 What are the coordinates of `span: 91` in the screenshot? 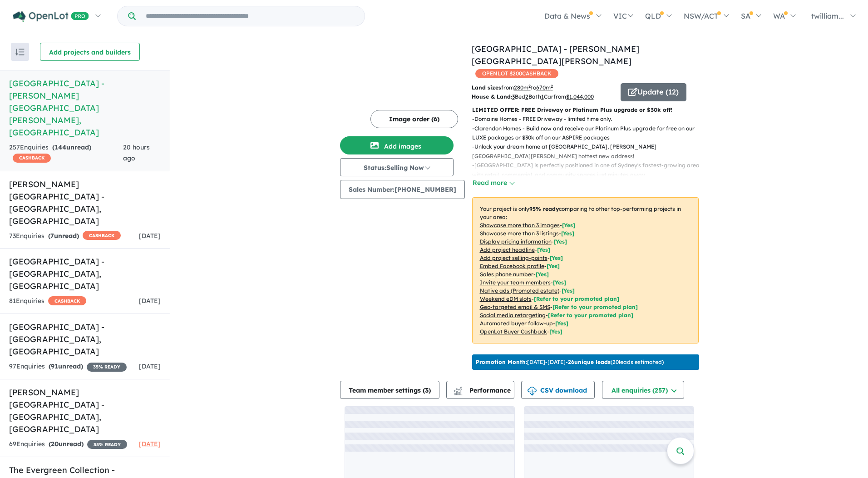 It's located at (54, 366).